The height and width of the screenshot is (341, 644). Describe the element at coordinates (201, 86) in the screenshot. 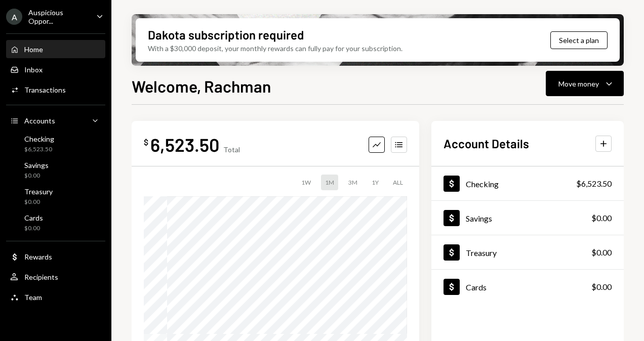

I see `h1: Welcome, Rachman` at that location.